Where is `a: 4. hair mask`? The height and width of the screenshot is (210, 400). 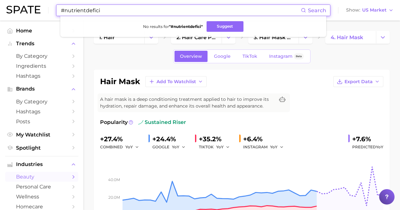
a: 4. hair mask is located at coordinates (350, 37).